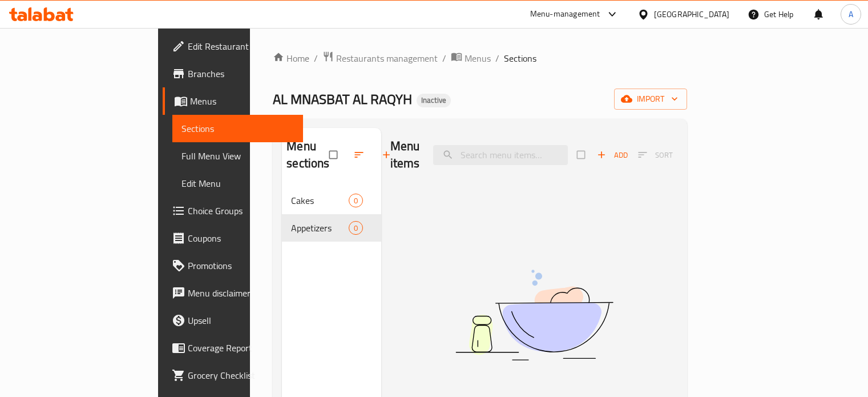  I want to click on a: Branches, so click(233, 74).